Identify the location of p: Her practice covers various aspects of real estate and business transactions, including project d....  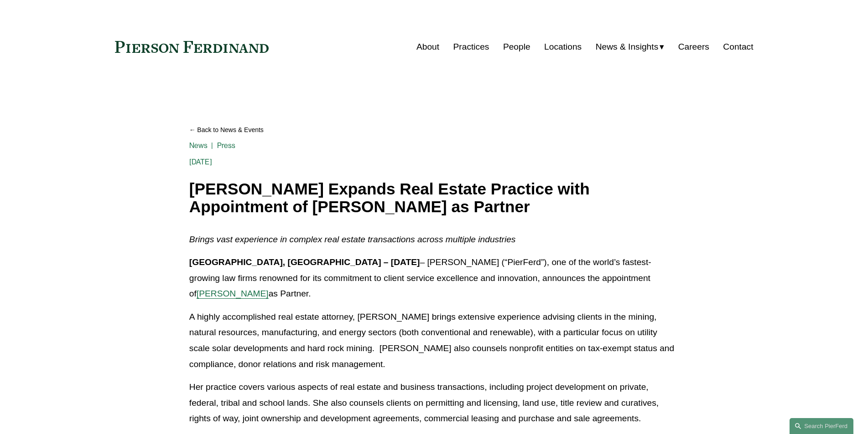
(434, 403).